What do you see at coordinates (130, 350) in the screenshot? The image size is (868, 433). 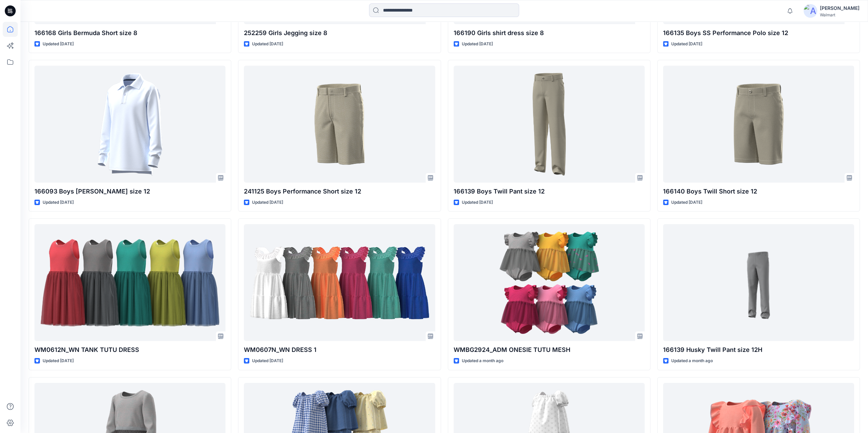 I see `p: WM0612N_WN TANK TUTU DRESS` at bounding box center [130, 350].